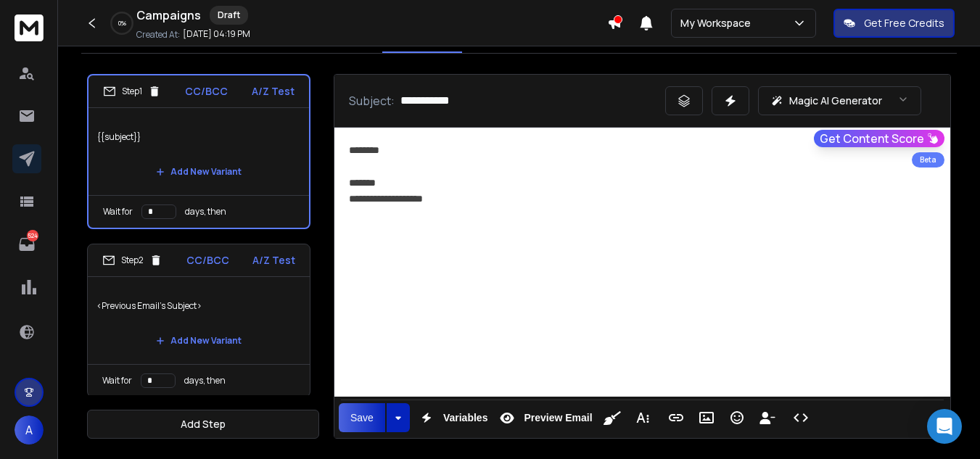  What do you see at coordinates (544, 418) in the screenshot?
I see `button: Preview Email` at bounding box center [544, 418].